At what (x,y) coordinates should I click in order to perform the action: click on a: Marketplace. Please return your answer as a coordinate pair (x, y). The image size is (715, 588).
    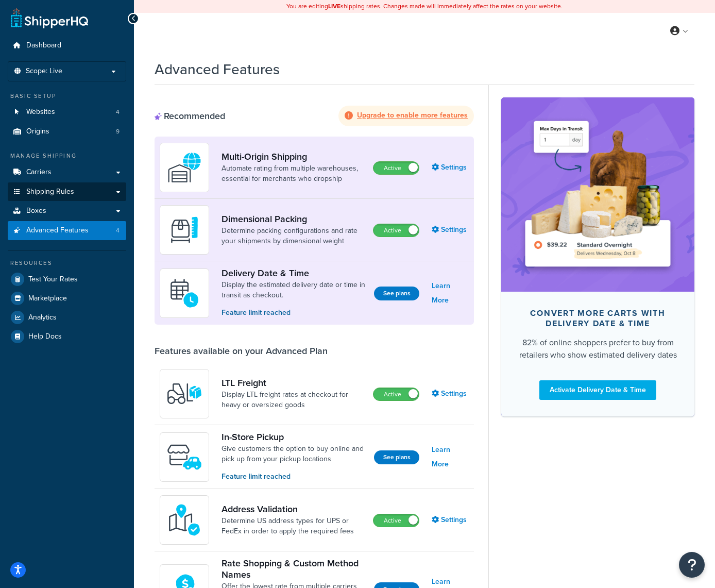
    Looking at the image, I should click on (67, 298).